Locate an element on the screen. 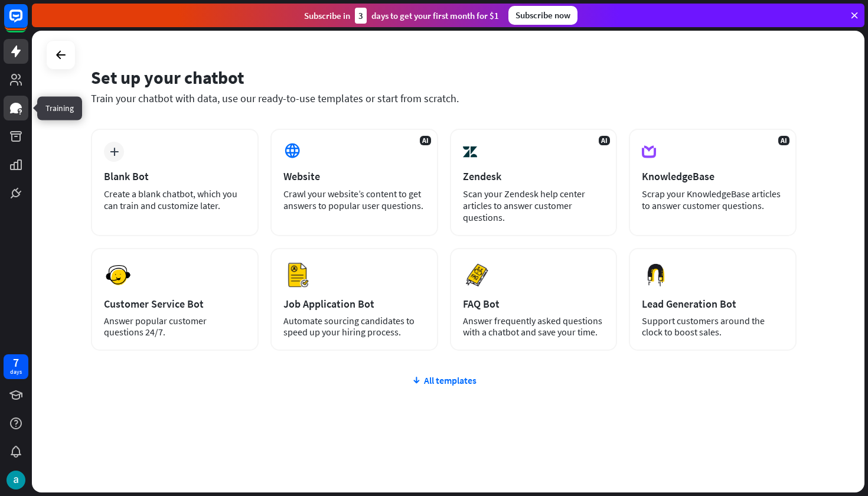  div: Zendesk is located at coordinates (534, 176).